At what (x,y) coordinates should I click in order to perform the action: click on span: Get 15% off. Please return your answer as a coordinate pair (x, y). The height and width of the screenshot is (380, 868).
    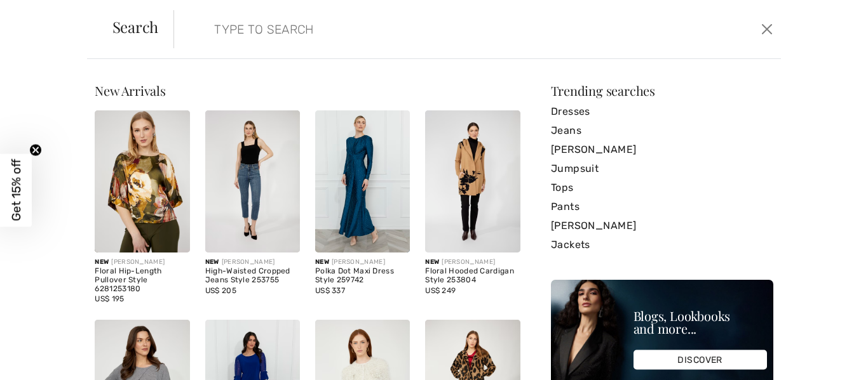
    Looking at the image, I should click on (15, 190).